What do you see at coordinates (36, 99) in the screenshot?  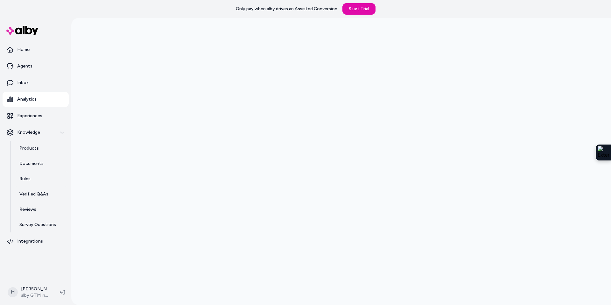 I see `a: Analytics` at bounding box center [36, 99].